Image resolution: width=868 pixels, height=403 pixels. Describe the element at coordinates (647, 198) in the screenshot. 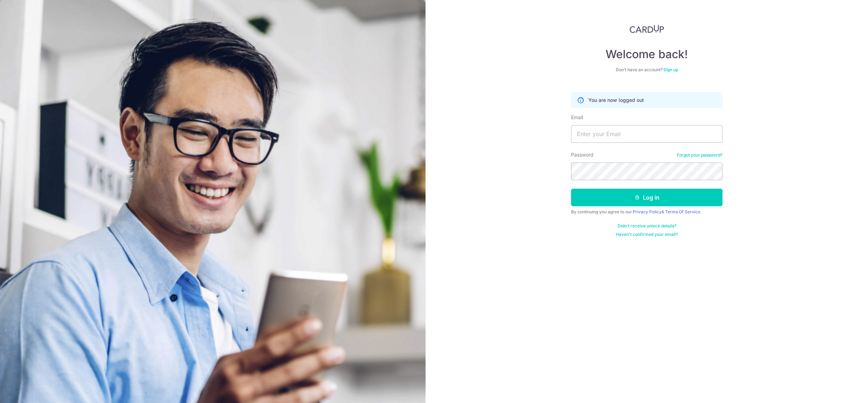

I see `button: Log in` at that location.